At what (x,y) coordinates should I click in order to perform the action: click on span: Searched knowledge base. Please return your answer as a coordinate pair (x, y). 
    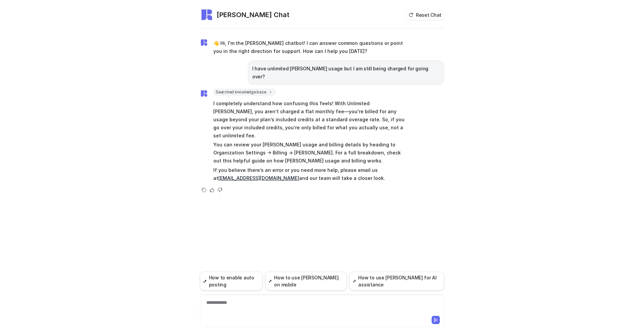
    Looking at the image, I should click on (244, 92).